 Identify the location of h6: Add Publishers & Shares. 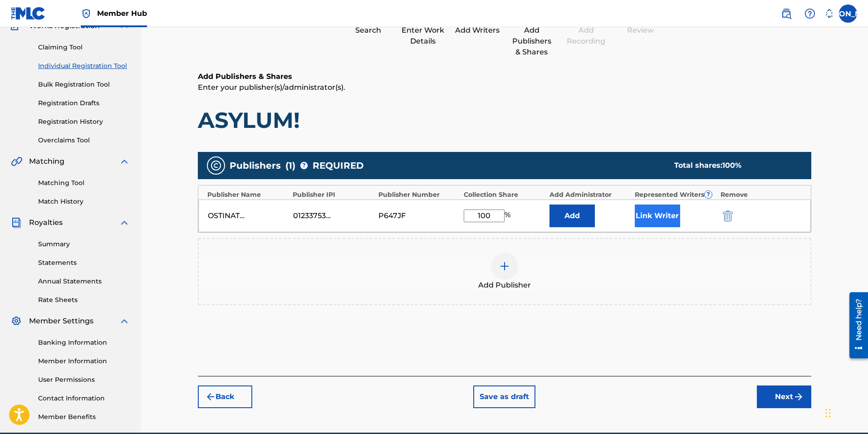
(504, 77).